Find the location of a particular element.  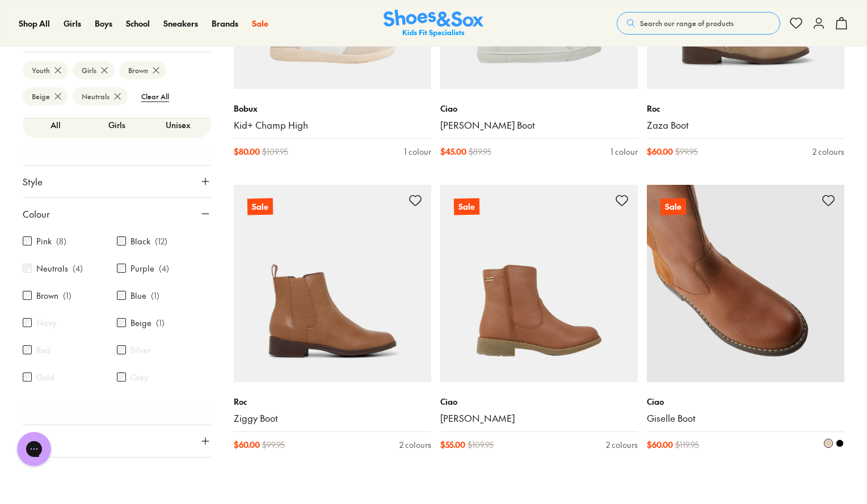

a: Ziggy Boot is located at coordinates (332, 418).